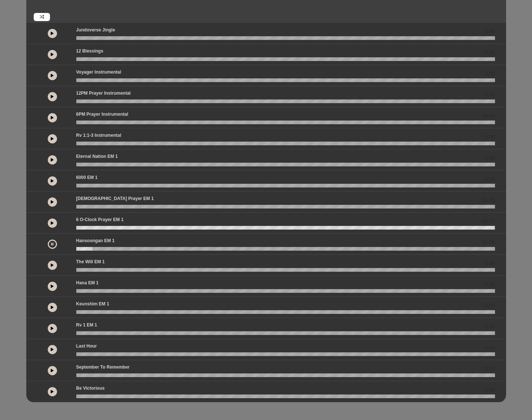  What do you see at coordinates (87, 177) in the screenshot?
I see `p: 6000 EM 1` at bounding box center [87, 177].